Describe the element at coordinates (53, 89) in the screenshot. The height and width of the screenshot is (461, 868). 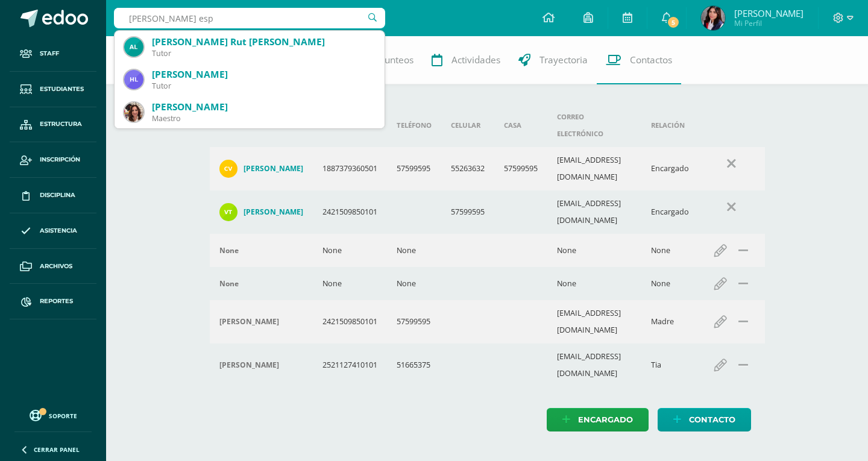
I see `a: Estudiantes` at that location.